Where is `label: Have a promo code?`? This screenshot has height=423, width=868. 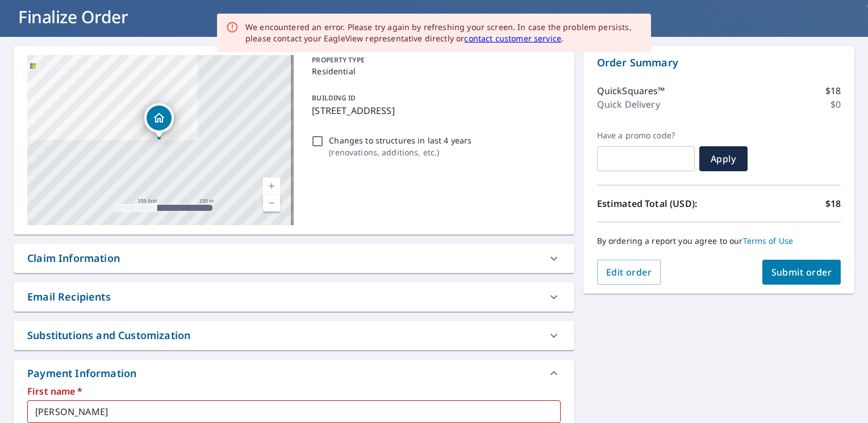
label: Have a promo code? is located at coordinates (646, 136).